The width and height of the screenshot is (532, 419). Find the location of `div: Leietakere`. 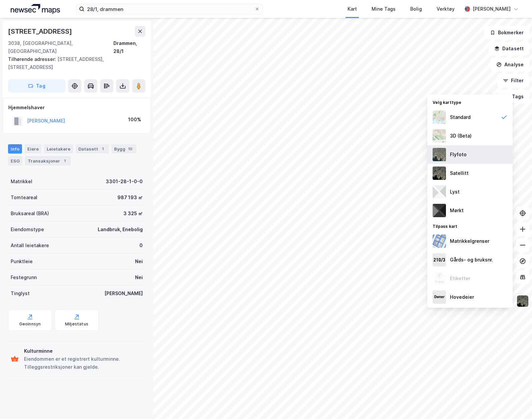

div: Leietakere is located at coordinates (58, 149).